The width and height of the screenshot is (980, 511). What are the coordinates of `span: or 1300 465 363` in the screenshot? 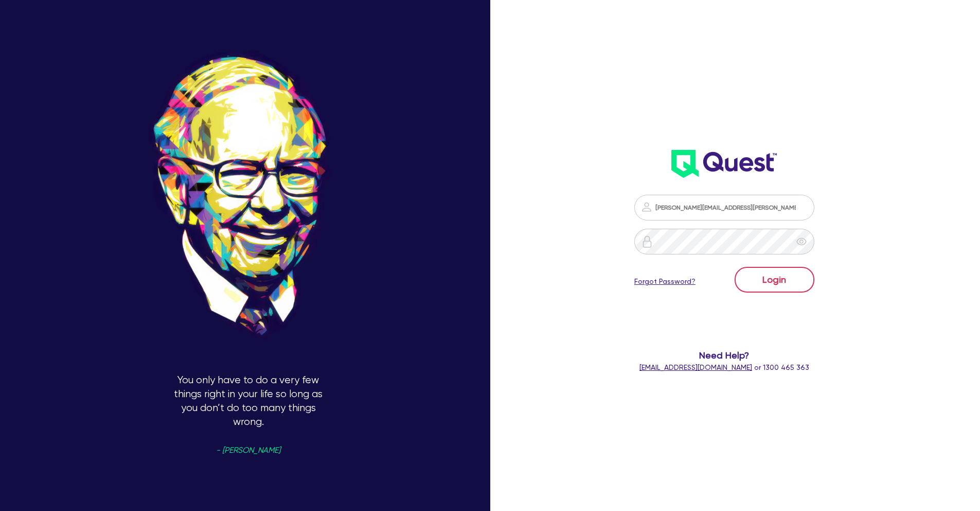 It's located at (725, 367).